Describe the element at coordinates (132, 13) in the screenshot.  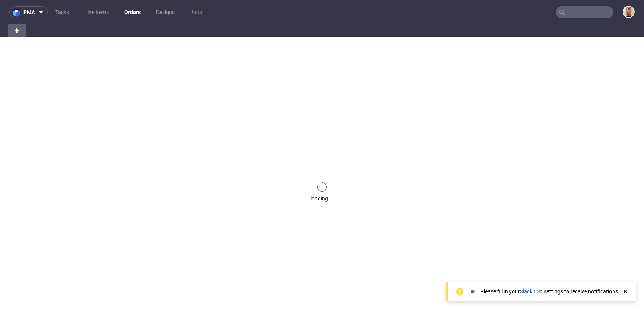
I see `a: Orders` at that location.